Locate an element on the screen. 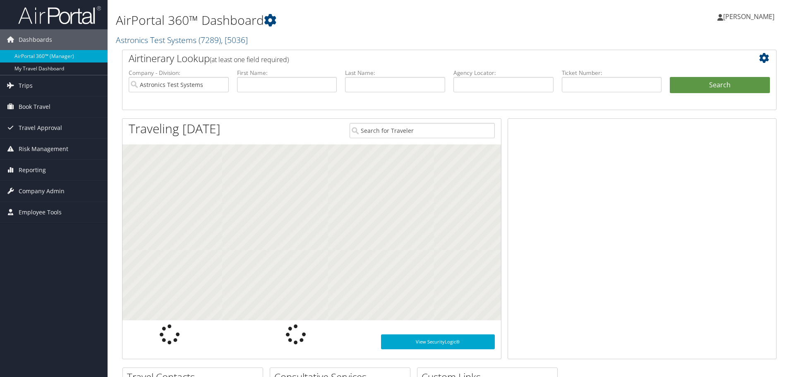 Image resolution: width=791 pixels, height=377 pixels. a: Astronics Test Systems is located at coordinates (182, 40).